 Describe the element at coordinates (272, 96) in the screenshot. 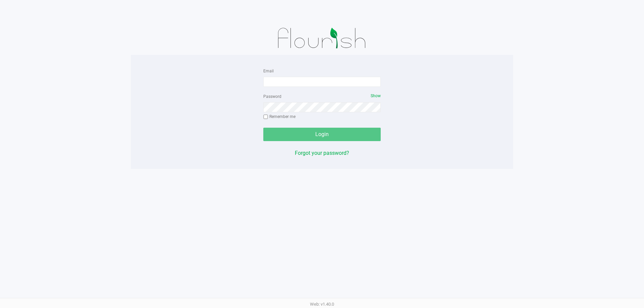

I see `label: Password` at that location.